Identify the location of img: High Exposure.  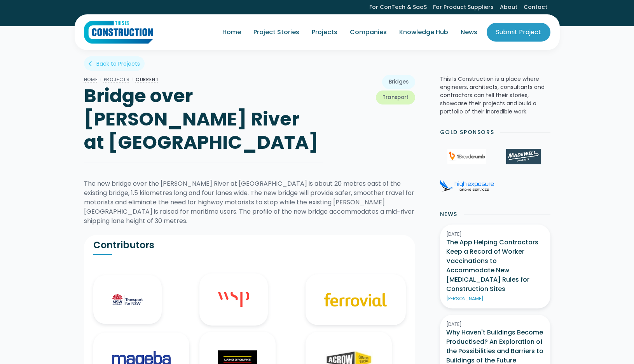
(467, 186).